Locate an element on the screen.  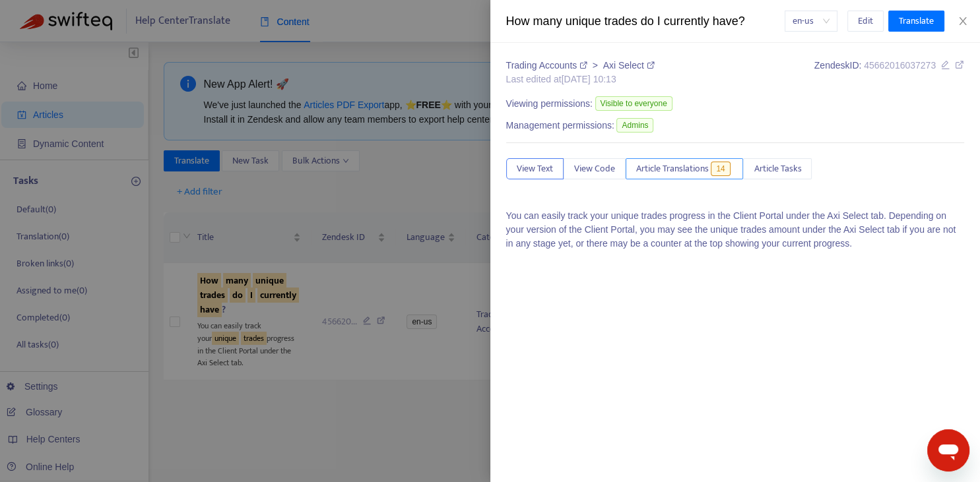
span: Edit is located at coordinates (865, 21).